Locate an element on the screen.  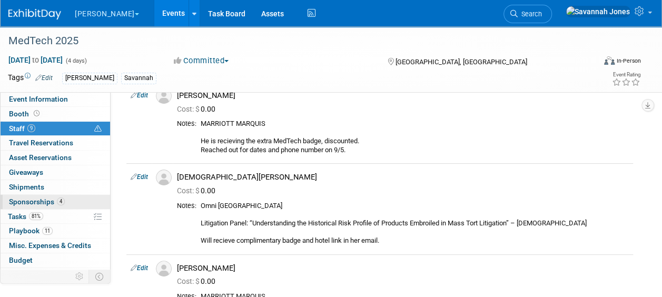
span: 81% is located at coordinates (36, 216).